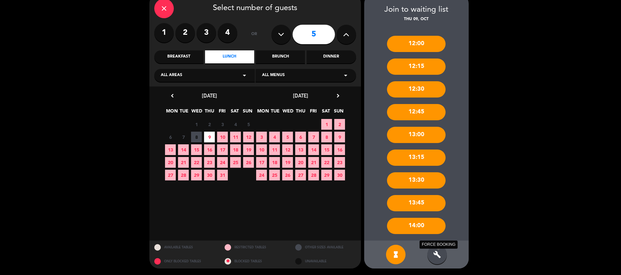 This screenshot has height=275, width=621. What do you see at coordinates (206, 33) in the screenshot?
I see `label: 3` at bounding box center [206, 33].